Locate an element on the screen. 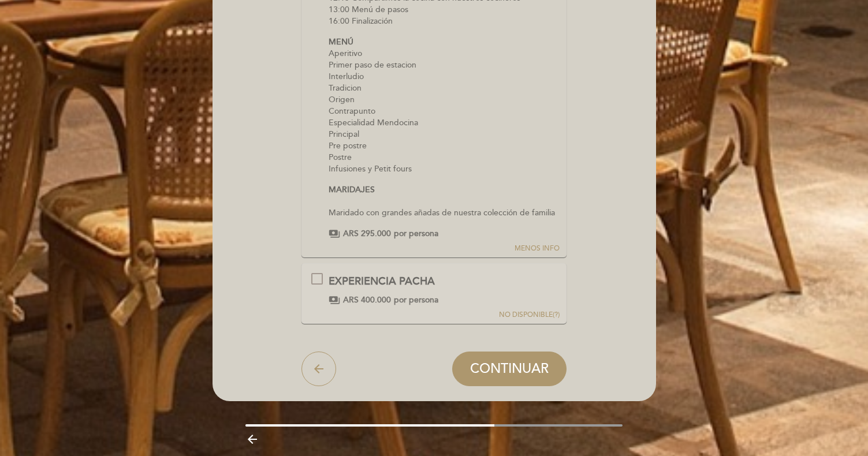 The width and height of the screenshot is (868, 456). p: Aperitivo Primer paso de estacion Interludio Tradicion Origen Contrapunto Especialidad Mendocina ... is located at coordinates (442, 106).